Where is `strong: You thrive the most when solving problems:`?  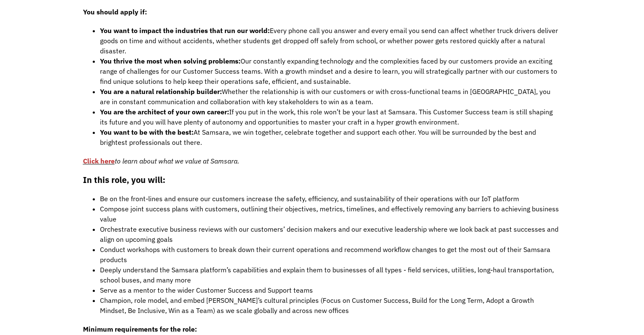
strong: You thrive the most when solving problems: is located at coordinates (170, 61).